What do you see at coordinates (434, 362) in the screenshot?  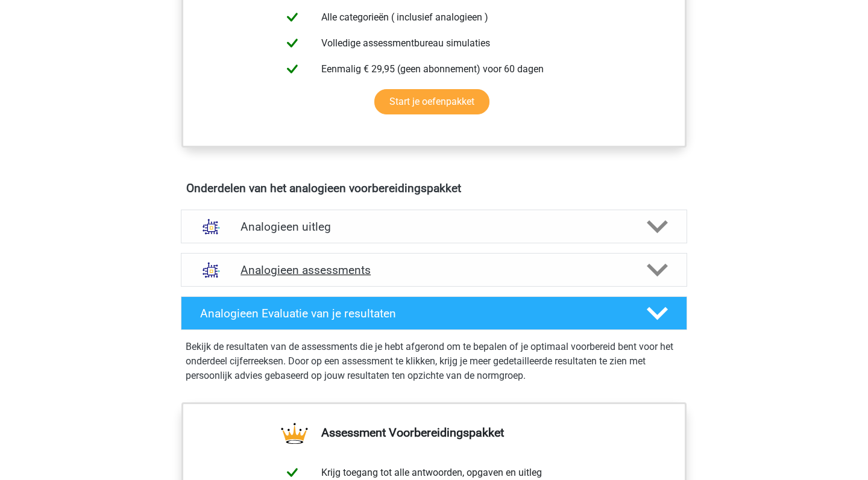 I see `p: Bekijk de resultaten van de assessments die je hebt afgerond om te bepalen of je optimaal voorber...` at bounding box center [434, 362].